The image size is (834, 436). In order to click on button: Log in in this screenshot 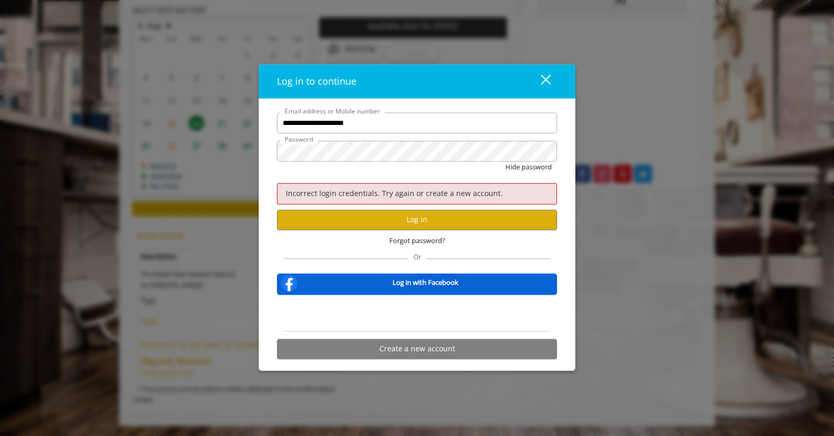, I will do `click(417, 219)`.